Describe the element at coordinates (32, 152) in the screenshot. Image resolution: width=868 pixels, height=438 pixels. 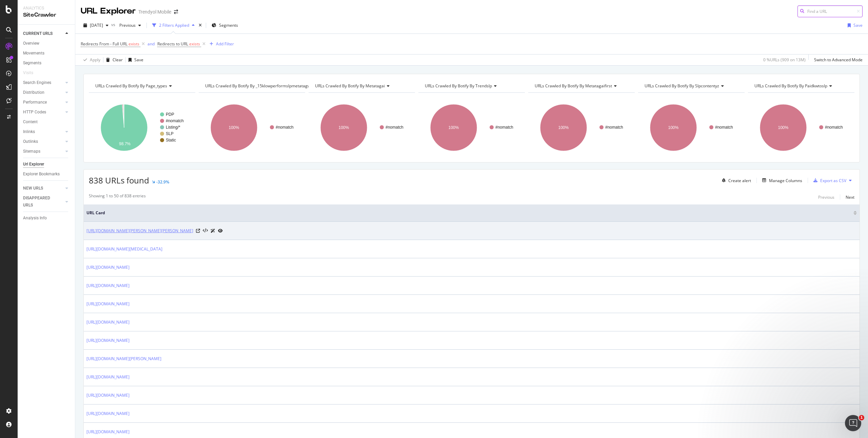
I see `div: Sitemaps` at that location.